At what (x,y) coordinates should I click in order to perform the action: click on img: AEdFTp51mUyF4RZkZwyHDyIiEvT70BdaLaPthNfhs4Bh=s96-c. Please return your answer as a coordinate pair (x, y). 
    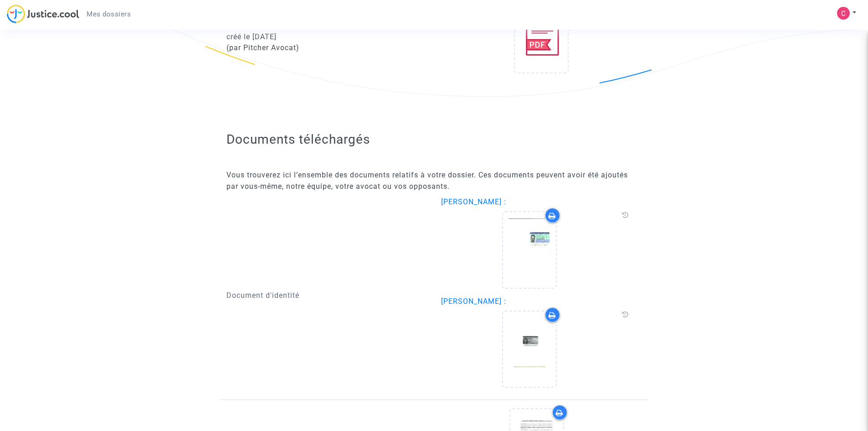
    Looking at the image, I should click on (844, 13).